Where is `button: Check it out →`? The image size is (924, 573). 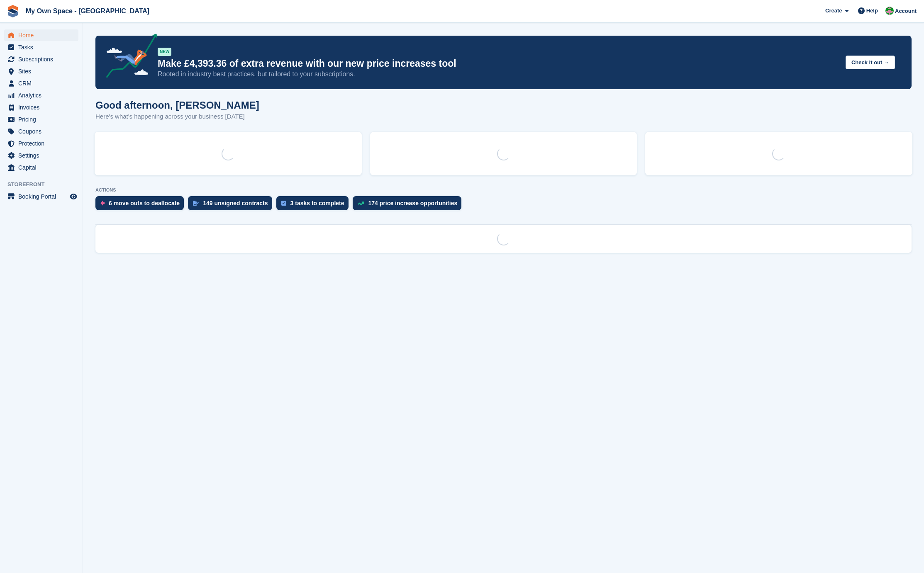 button: Check it out → is located at coordinates (870, 62).